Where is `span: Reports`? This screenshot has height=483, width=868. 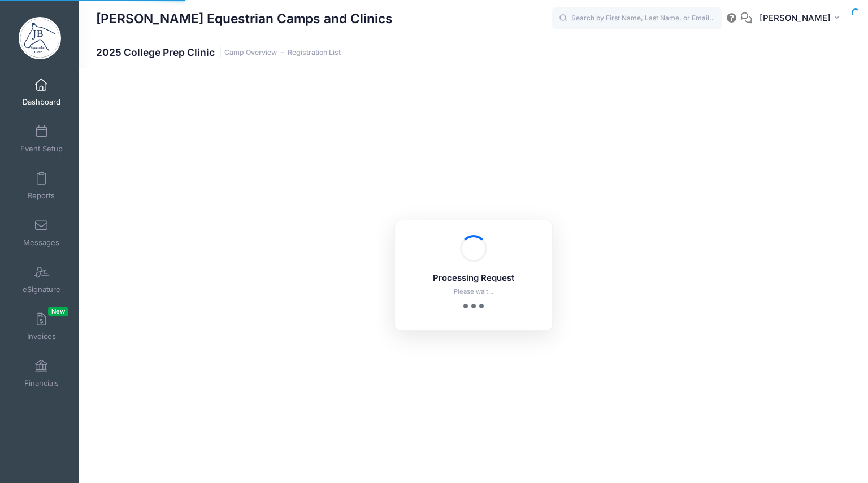
span: Reports is located at coordinates (41, 196).